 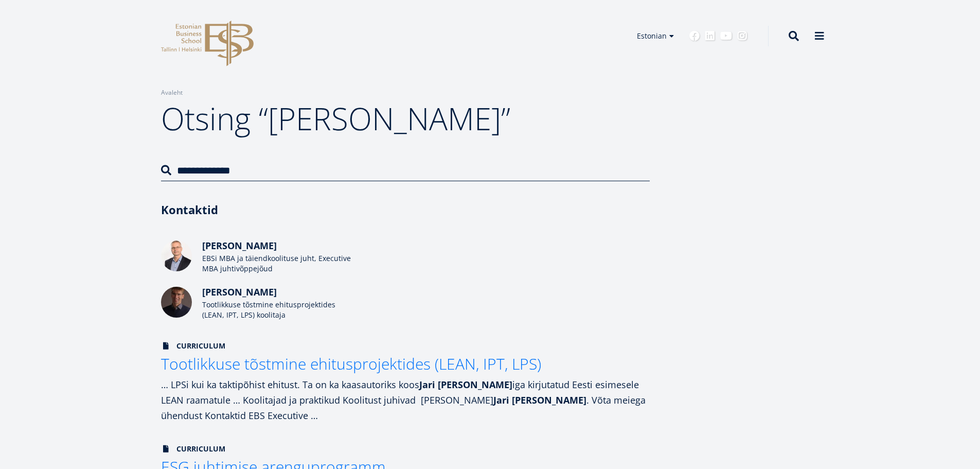 What do you see at coordinates (406, 210) in the screenshot?
I see `h3: Kontaktid` at bounding box center [406, 210].